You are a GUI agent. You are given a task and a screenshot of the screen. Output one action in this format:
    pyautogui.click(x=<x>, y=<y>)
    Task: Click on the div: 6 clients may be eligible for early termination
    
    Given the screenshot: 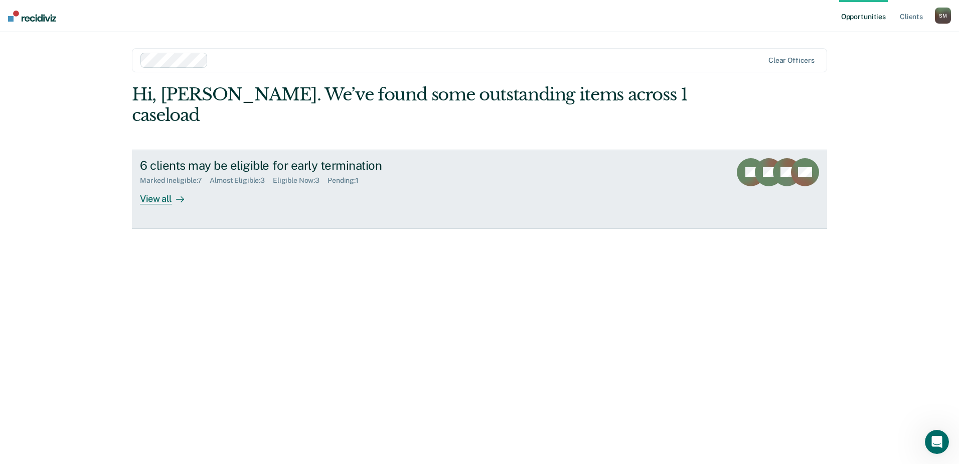 What is the action you would take?
    pyautogui.click(x=316, y=165)
    